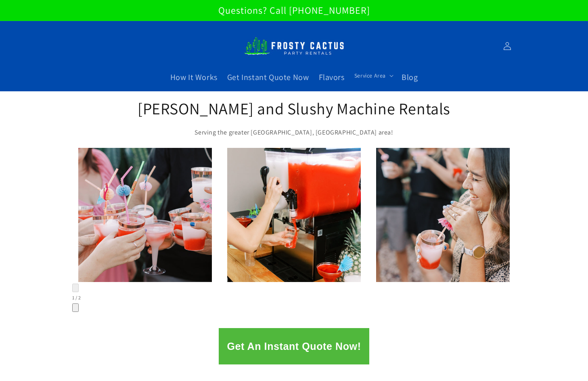 Image resolution: width=588 pixels, height=381 pixels. Describe the element at coordinates (194, 77) in the screenshot. I see `a: How It Works` at that location.